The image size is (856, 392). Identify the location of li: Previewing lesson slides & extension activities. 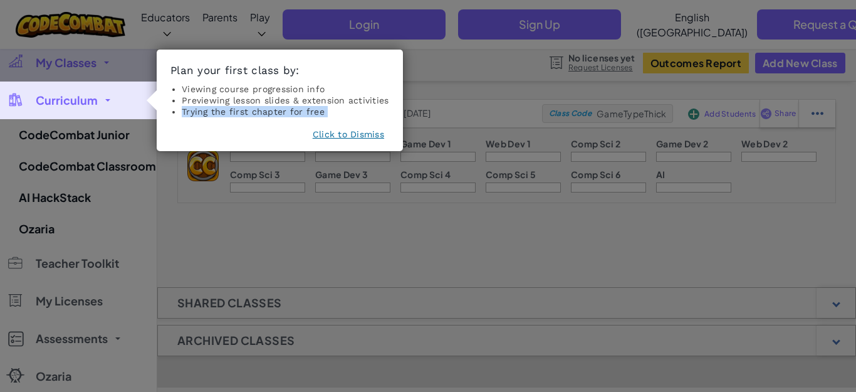
(285, 100).